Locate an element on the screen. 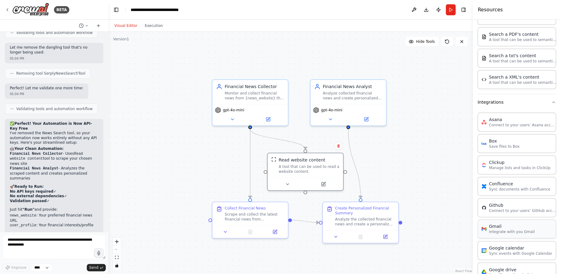 This screenshot has height=274, width=561. div: Financial News Collector is located at coordinates (254, 87).